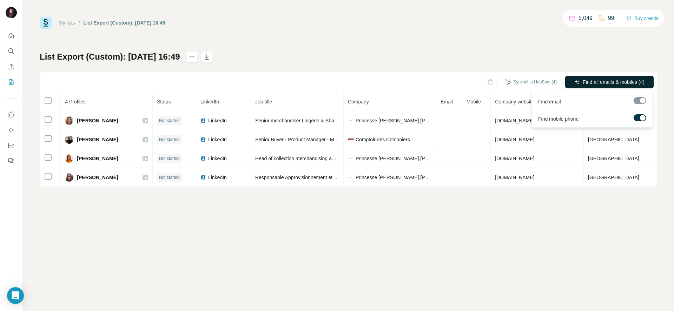 Image resolution: width=674 pixels, height=311 pixels. I want to click on p: 99, so click(611, 18).